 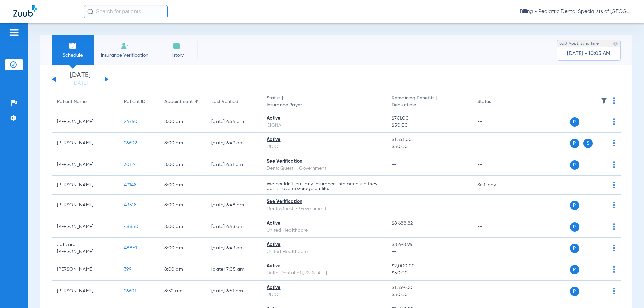 What do you see at coordinates (323, 125) in the screenshot?
I see `div: CIGNA` at bounding box center [323, 125].